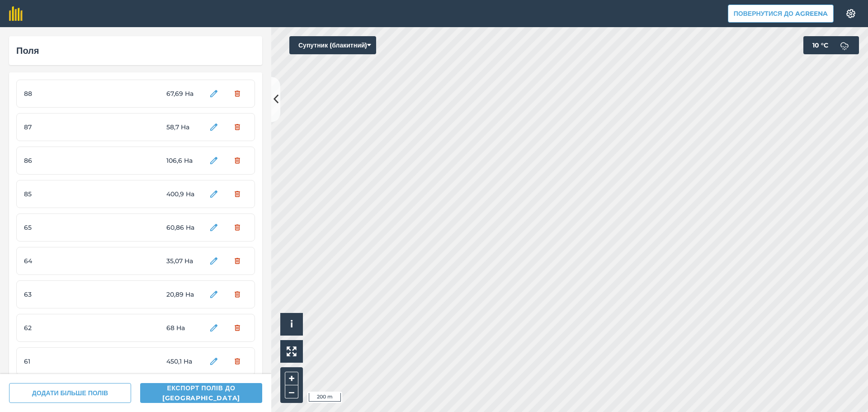 This screenshot has height=412, width=868. Describe the element at coordinates (58, 161) in the screenshot. I see `span: 86` at that location.